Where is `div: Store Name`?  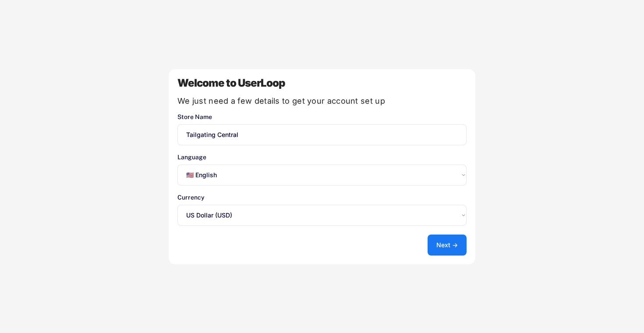 div: Store Name is located at coordinates (322, 117).